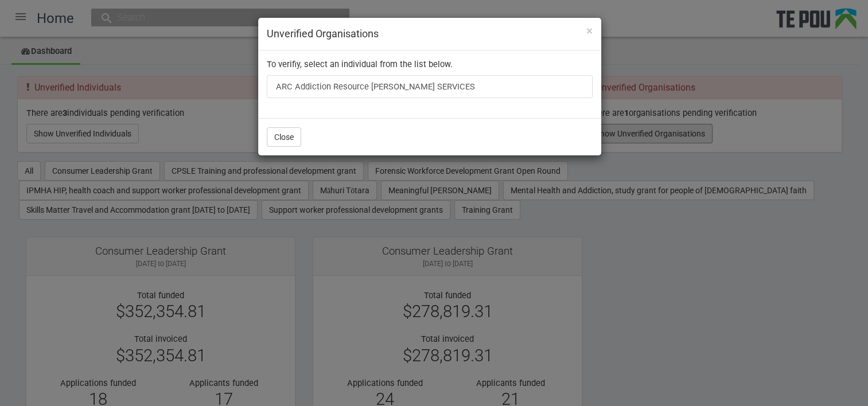 The width and height of the screenshot is (868, 406). I want to click on p: To verifiy, select an individual from the list below., so click(430, 64).